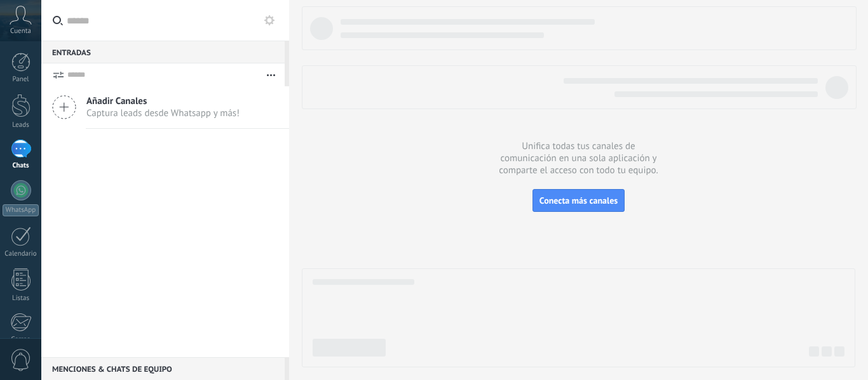 Image resolution: width=868 pixels, height=380 pixels. Describe the element at coordinates (21, 299) in the screenshot. I see `div: Listas` at that location.